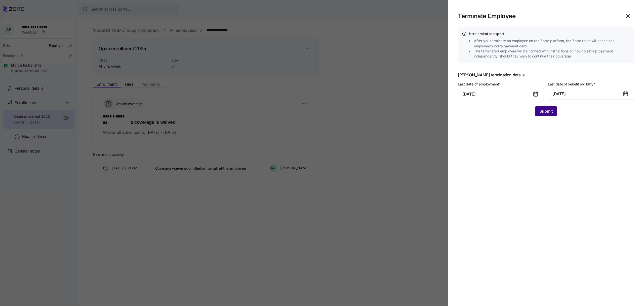 This screenshot has width=644, height=306. Describe the element at coordinates (546, 111) in the screenshot. I see `button: Submit` at that location.